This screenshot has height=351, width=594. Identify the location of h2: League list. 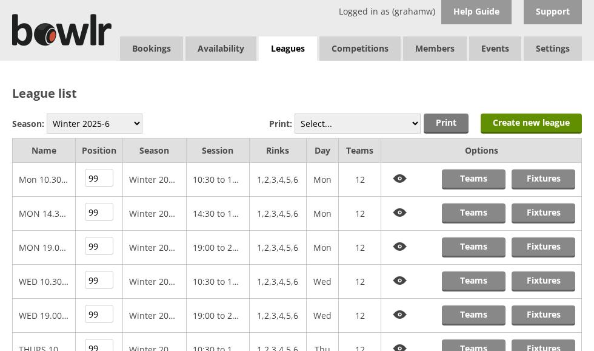
(297, 93).